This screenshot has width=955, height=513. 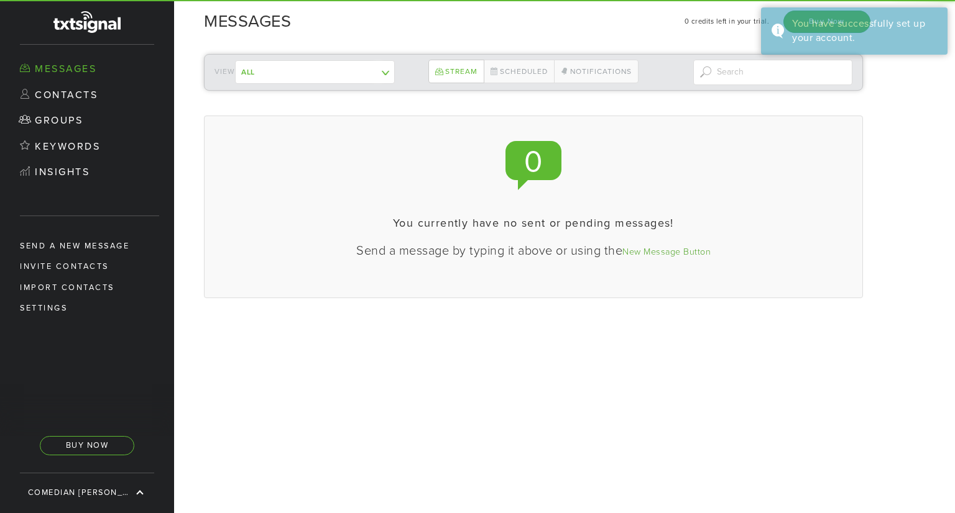 I want to click on h4: You currently have no sent or pending messages!, so click(x=533, y=224).